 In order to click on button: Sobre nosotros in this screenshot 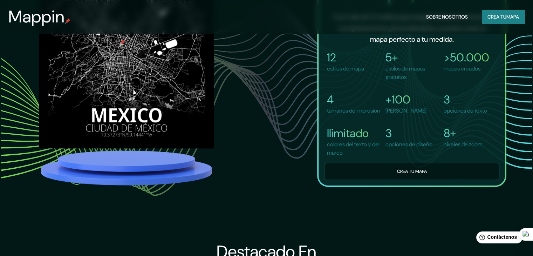, I will do `click(447, 17)`.